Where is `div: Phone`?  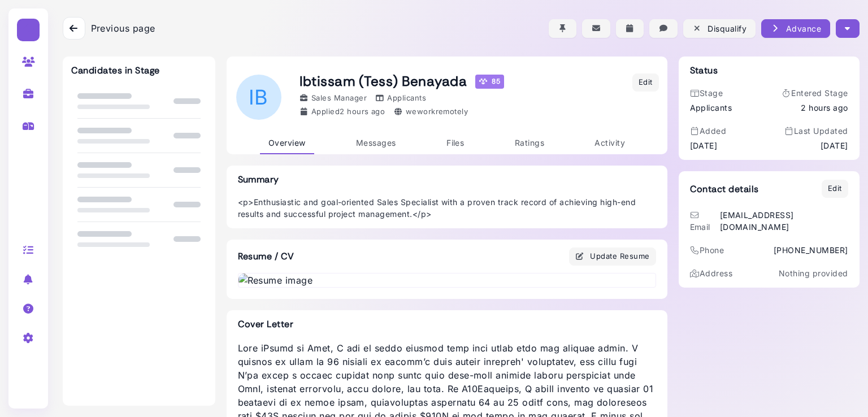 div: Phone is located at coordinates (707, 250).